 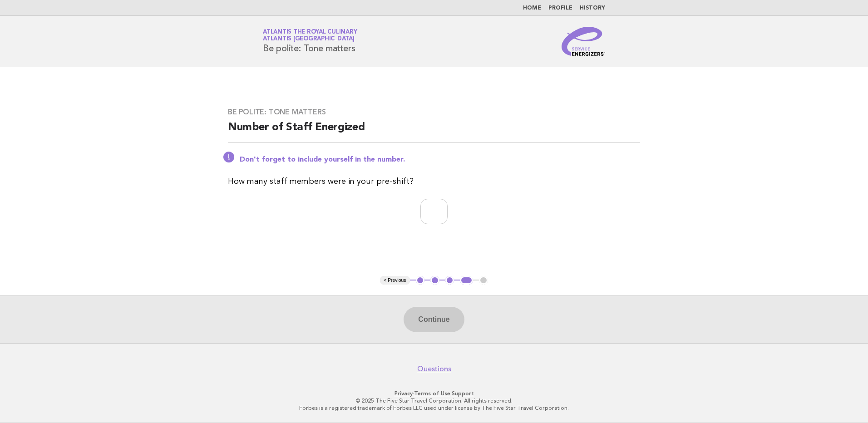 I want to click on h1: Be polite: Tone matters, so click(x=310, y=41).